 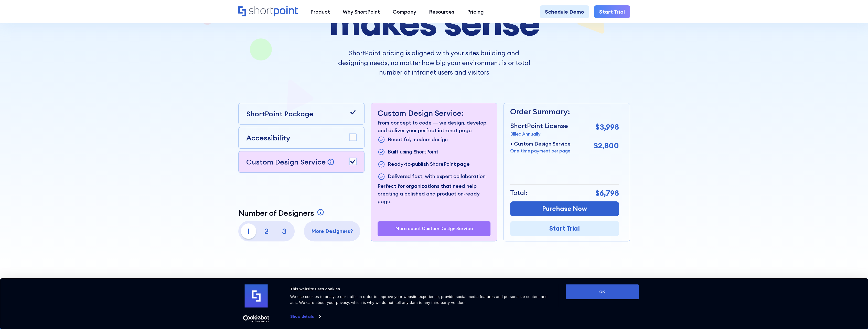 What do you see at coordinates (607, 127) in the screenshot?
I see `p: $3,998` at bounding box center [607, 127].